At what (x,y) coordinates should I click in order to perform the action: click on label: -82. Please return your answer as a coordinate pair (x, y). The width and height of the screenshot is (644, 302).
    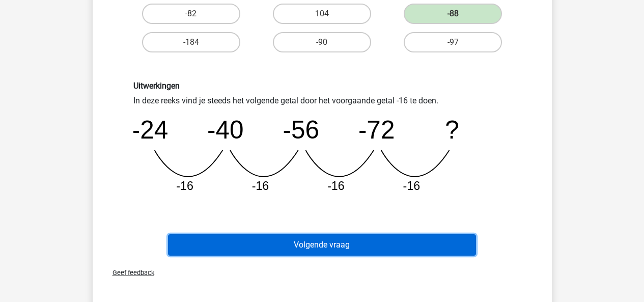
    Looking at the image, I should click on (191, 13).